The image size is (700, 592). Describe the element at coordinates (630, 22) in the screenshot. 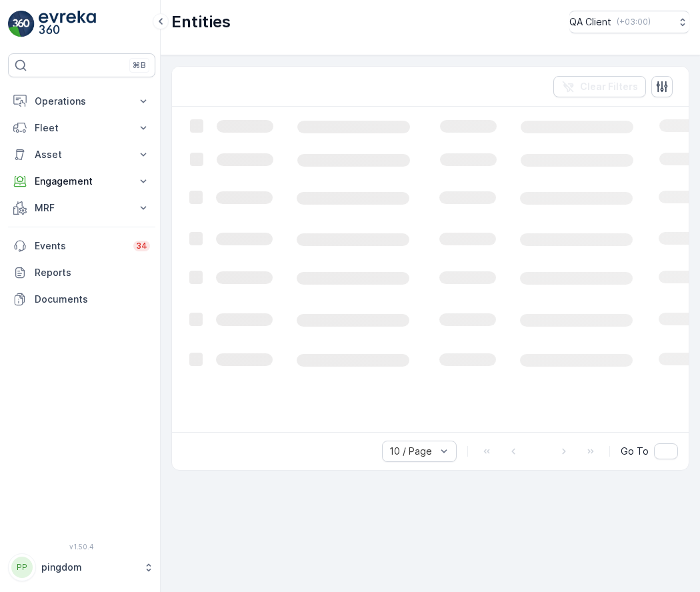

I see `button: QA Client(+03:00)` at that location.